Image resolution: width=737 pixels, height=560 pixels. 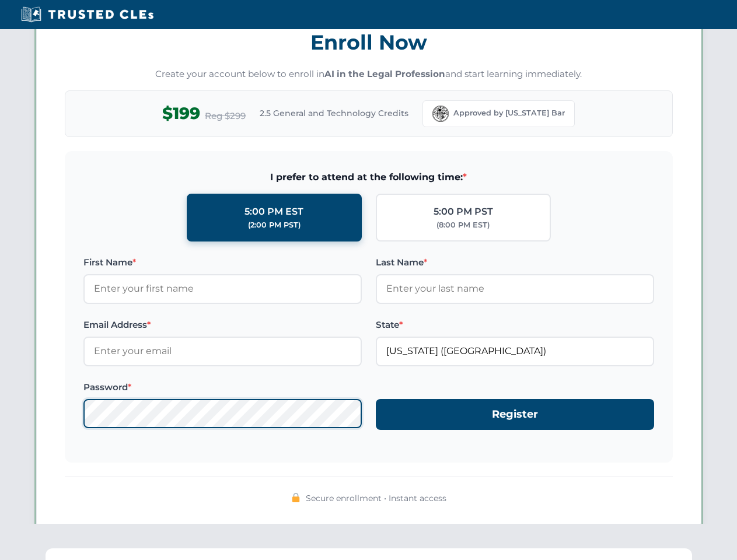 I want to click on img: Trusted CLEs, so click(x=87, y=14).